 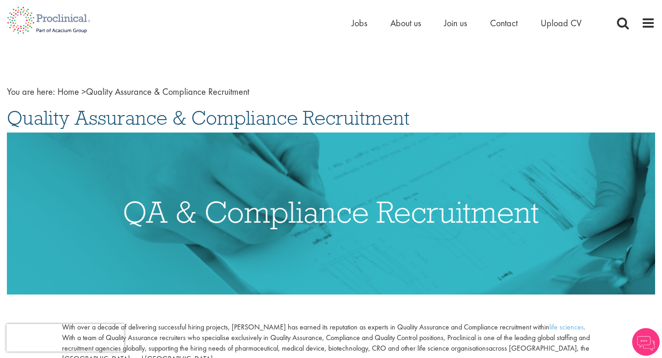 What do you see at coordinates (561, 23) in the screenshot?
I see `a: Upload CV` at bounding box center [561, 23].